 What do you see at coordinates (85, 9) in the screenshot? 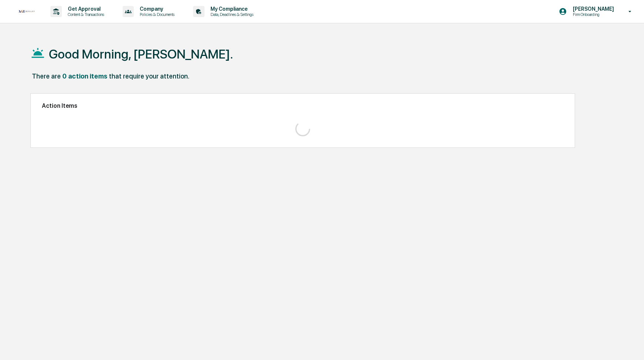
I see `p: Get Approval` at bounding box center [85, 9].